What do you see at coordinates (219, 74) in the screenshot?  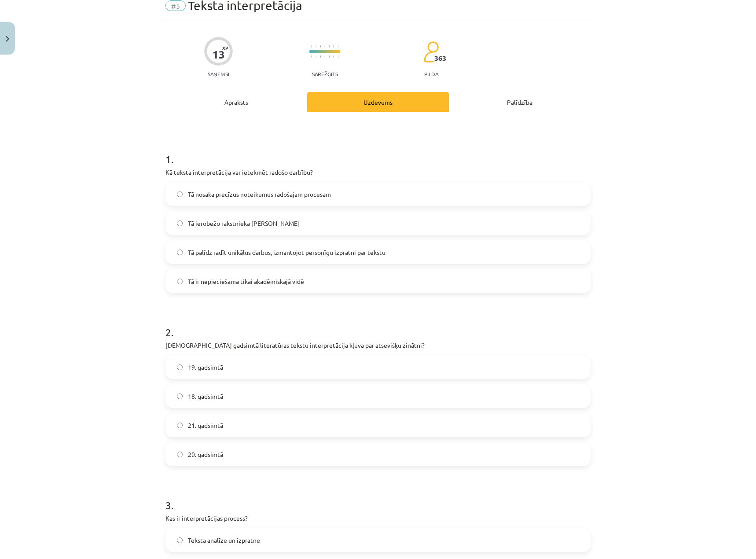 I see `p: Saņemsi` at bounding box center [219, 74].